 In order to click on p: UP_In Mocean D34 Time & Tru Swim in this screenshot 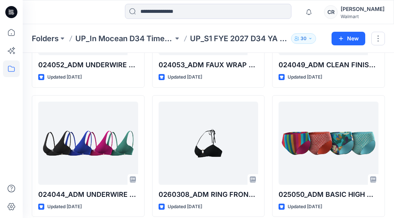, I will do `click(124, 39)`.